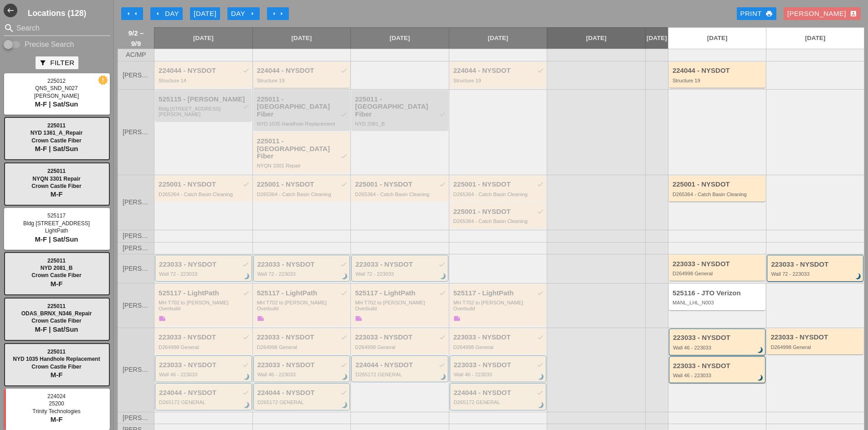 The height and width of the screenshot is (430, 868). Describe the element at coordinates (400, 124) in the screenshot. I see `div: NYD 2081_B` at that location.